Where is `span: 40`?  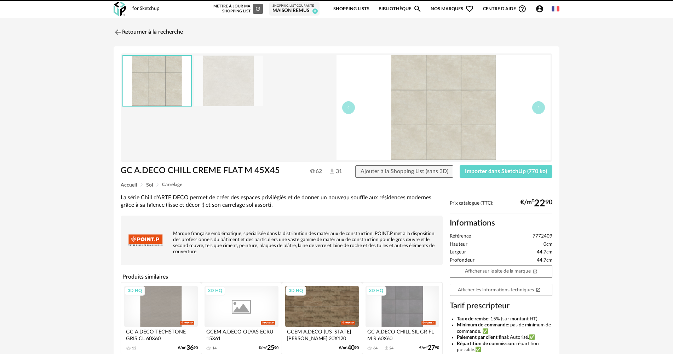
span: 40 is located at coordinates (351, 348).